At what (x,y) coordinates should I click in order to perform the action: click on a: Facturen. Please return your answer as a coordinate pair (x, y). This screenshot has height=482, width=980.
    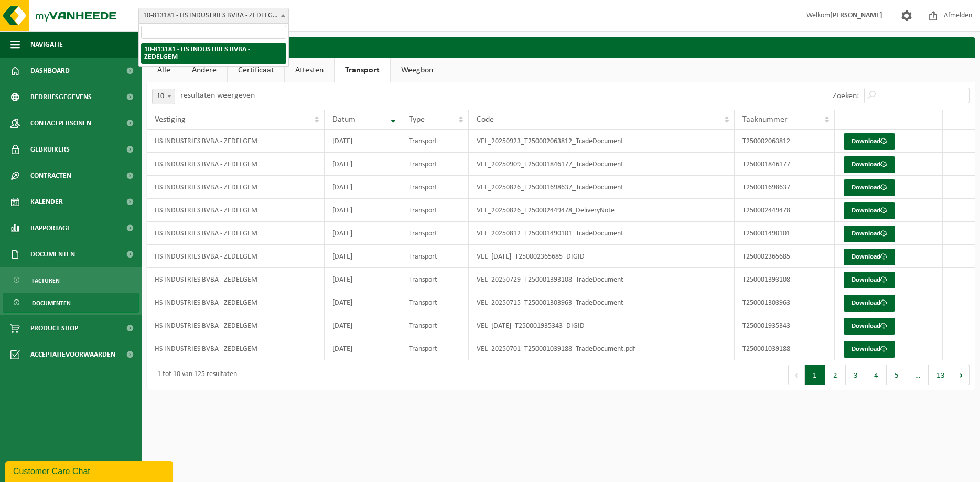
    Looking at the image, I should click on (71, 280).